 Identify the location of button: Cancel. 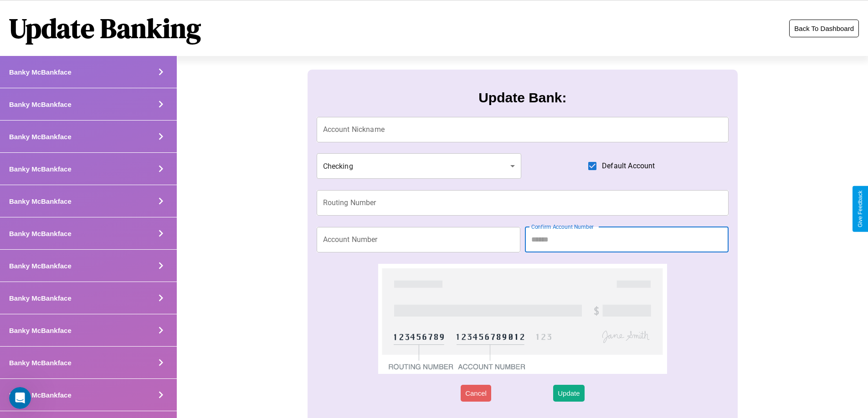
(476, 393).